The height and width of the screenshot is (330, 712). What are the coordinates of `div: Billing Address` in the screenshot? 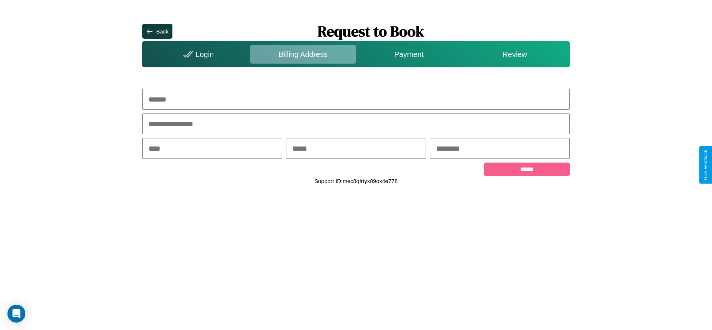 It's located at (303, 54).